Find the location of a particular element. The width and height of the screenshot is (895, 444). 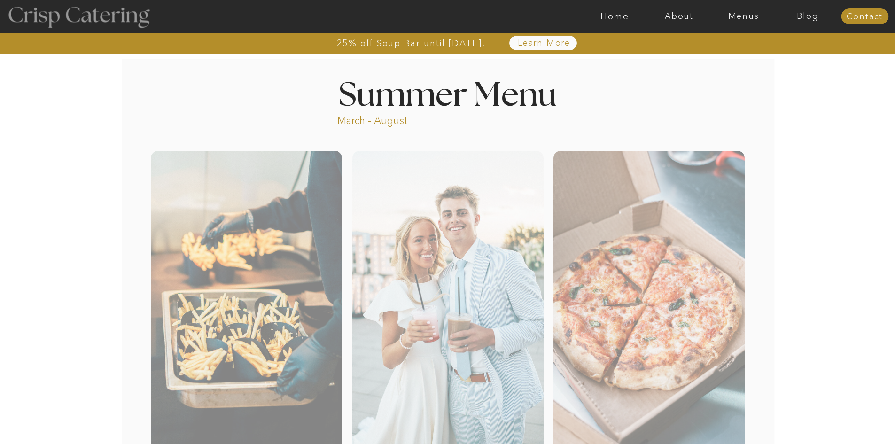

nav: About is located at coordinates (679, 16).